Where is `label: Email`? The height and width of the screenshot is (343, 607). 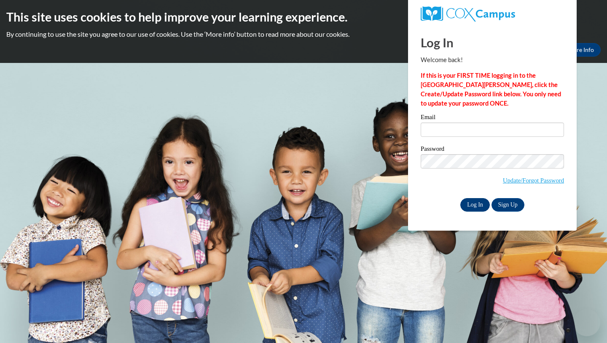
label: Email is located at coordinates (493, 118).